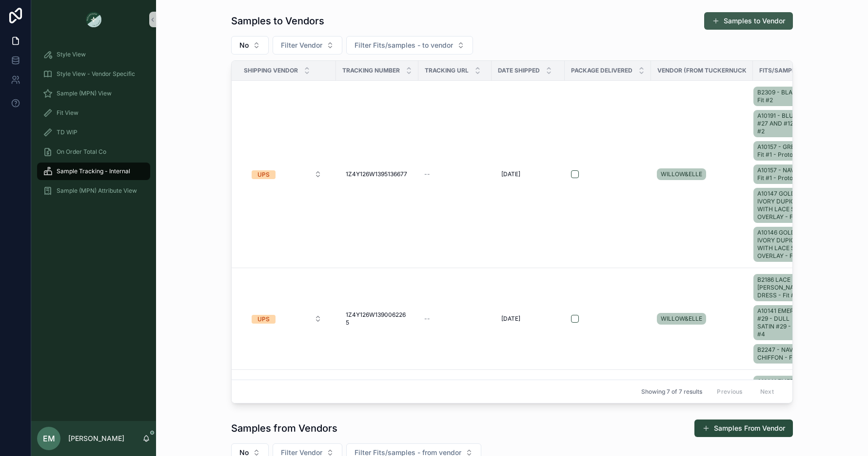 This screenshot has height=456, width=868. Describe the element at coordinates (285, 428) in the screenshot. I see `h1: Samples from Vendors` at that location.